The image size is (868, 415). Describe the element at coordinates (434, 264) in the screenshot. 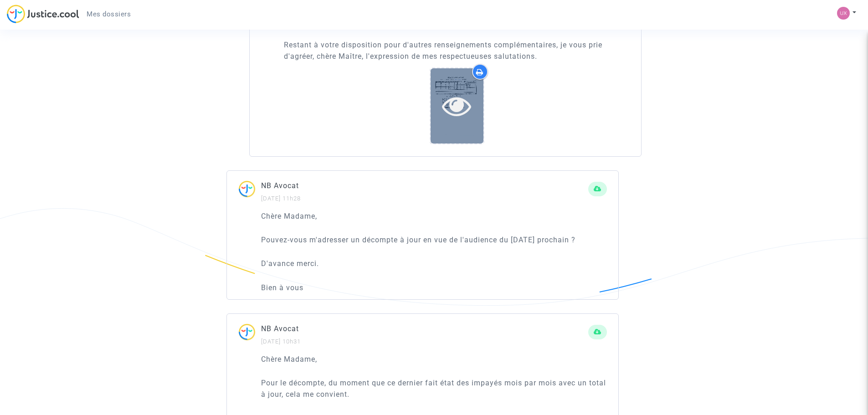

I see `p: D'avance merci.` at that location.